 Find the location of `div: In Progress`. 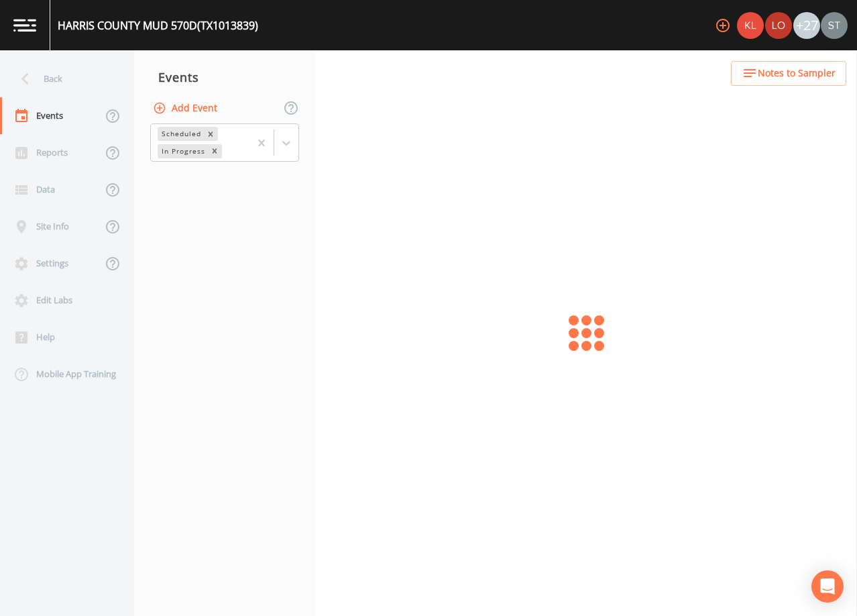

div: In Progress is located at coordinates (183, 151).